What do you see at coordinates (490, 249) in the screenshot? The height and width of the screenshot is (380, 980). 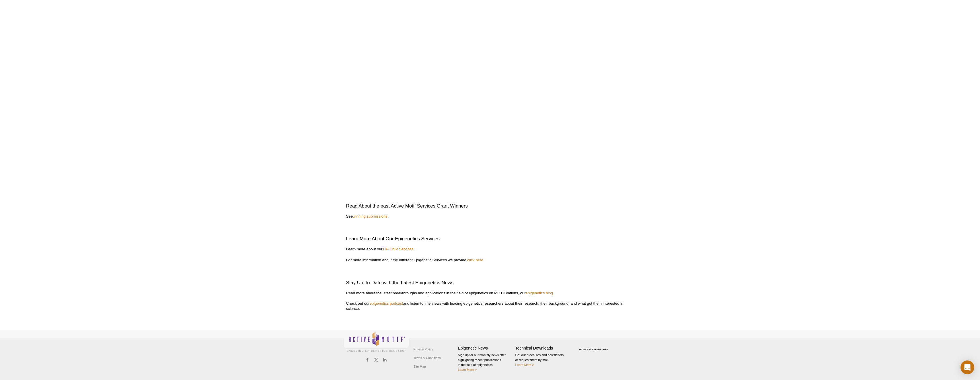 I see `p: Learn more about our` at bounding box center [490, 249].